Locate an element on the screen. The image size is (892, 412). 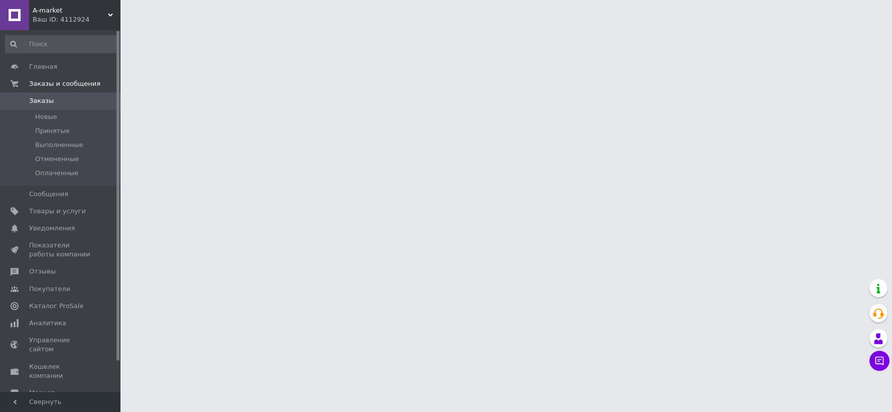
span: Отзывы is located at coordinates (42, 272).